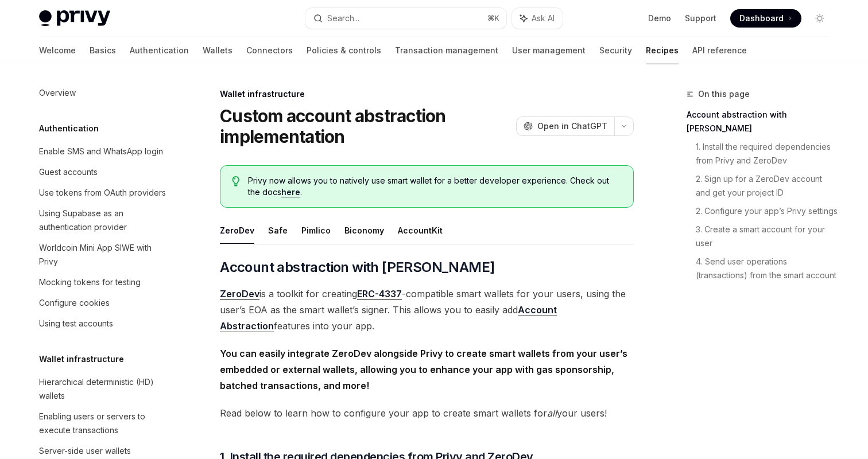  Describe the element at coordinates (76, 324) in the screenshot. I see `div: Using test accounts` at that location.